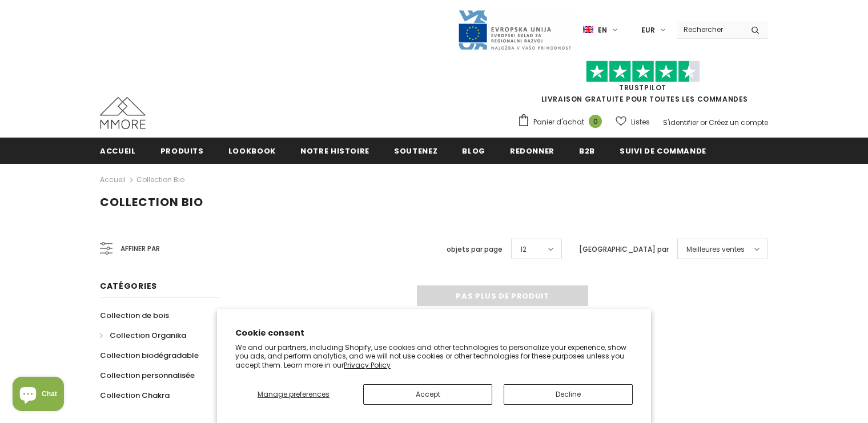 Image resolution: width=868 pixels, height=423 pixels. What do you see at coordinates (739, 122) in the screenshot?
I see `a: Créez un compte` at bounding box center [739, 122].